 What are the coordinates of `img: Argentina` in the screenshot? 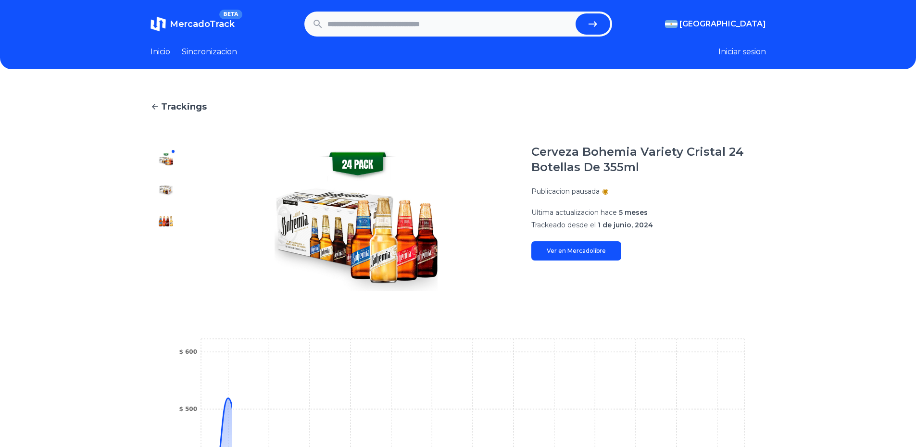 It's located at (671, 24).